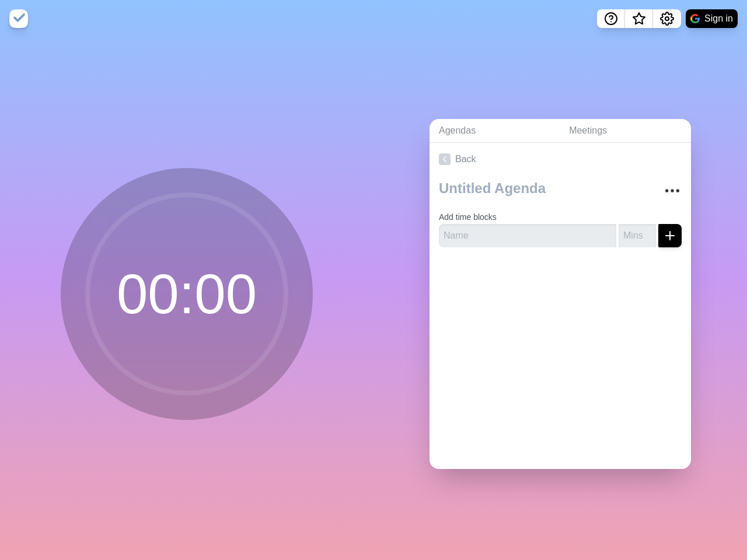  I want to click on label: Add time blocks, so click(468, 217).